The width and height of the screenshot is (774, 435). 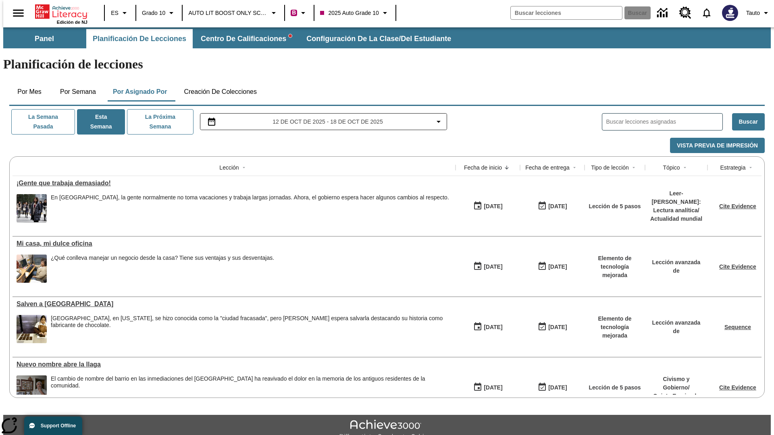 I want to click on button: Panel, so click(x=44, y=39).